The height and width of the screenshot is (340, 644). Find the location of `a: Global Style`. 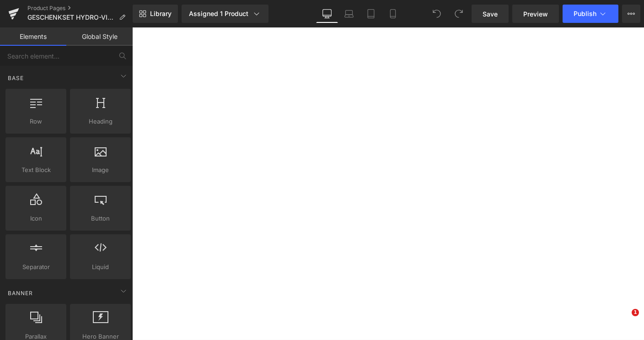

a: Global Style is located at coordinates (99, 37).